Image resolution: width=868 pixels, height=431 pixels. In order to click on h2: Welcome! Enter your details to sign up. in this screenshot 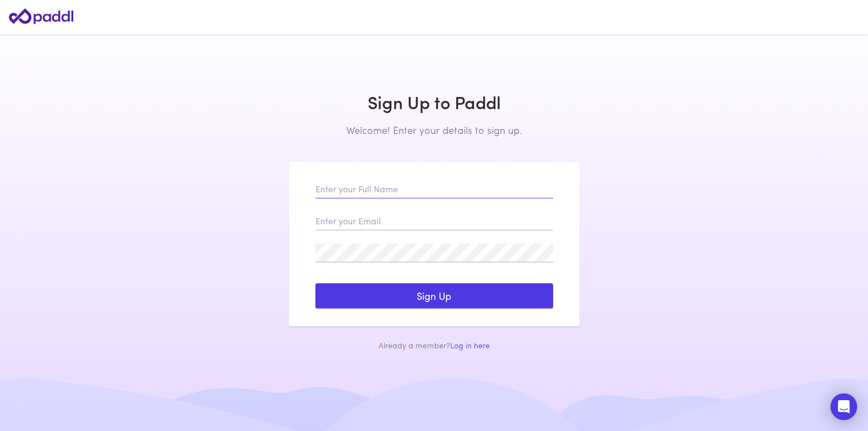, I will do `click(435, 130)`.